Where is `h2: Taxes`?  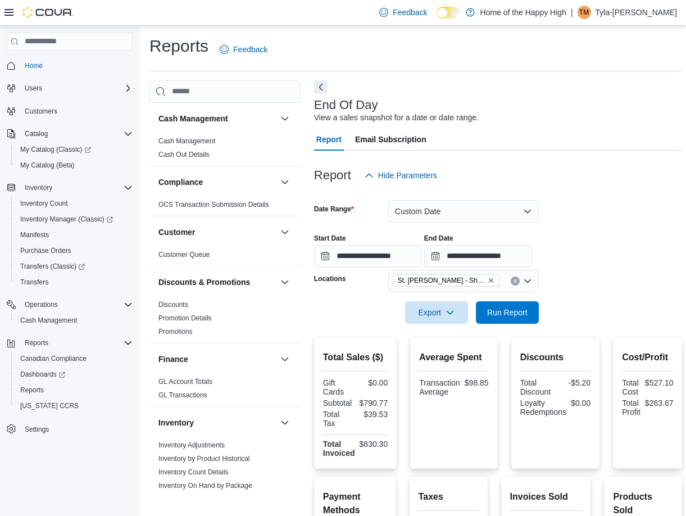
h2: Taxes is located at coordinates (448, 497).